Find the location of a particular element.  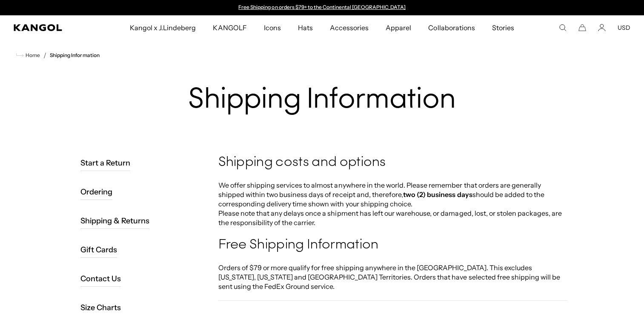

a: KANGOLF is located at coordinates (229, 27).